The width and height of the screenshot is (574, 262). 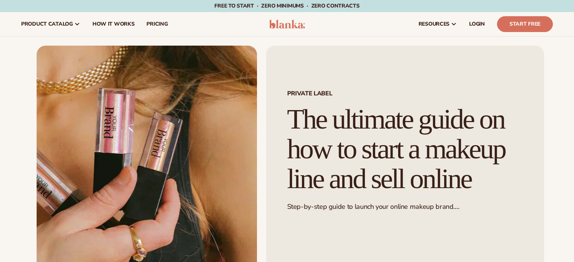 I want to click on a: pricing, so click(x=157, y=24).